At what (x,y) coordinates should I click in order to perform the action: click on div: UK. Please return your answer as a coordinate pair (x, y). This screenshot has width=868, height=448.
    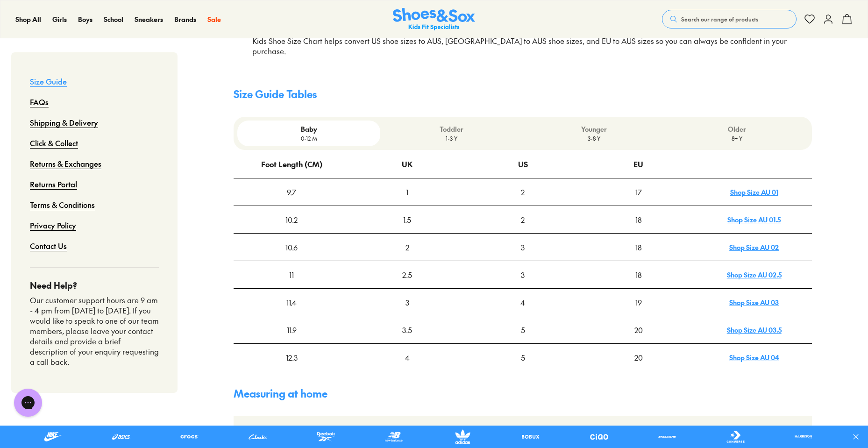
    Looking at the image, I should click on (407, 164).